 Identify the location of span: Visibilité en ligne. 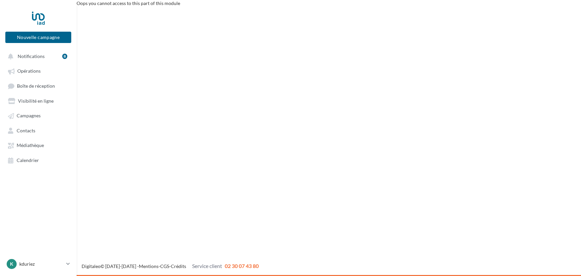
(36, 101).